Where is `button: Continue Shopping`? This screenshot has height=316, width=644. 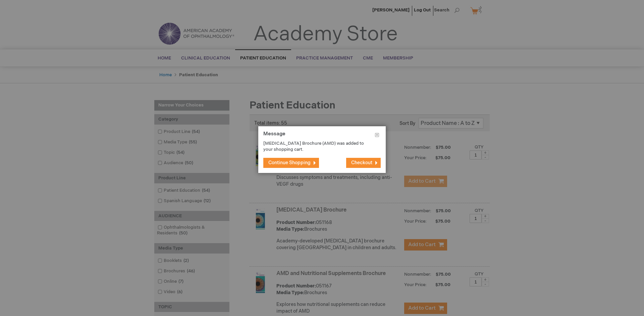 button: Continue Shopping is located at coordinates (291, 163).